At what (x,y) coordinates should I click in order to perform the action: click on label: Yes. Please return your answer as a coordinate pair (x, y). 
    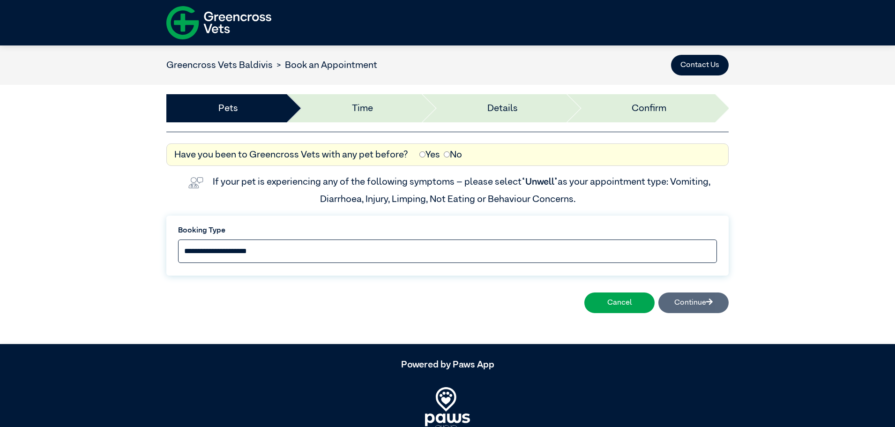
    Looking at the image, I should click on (430, 155).